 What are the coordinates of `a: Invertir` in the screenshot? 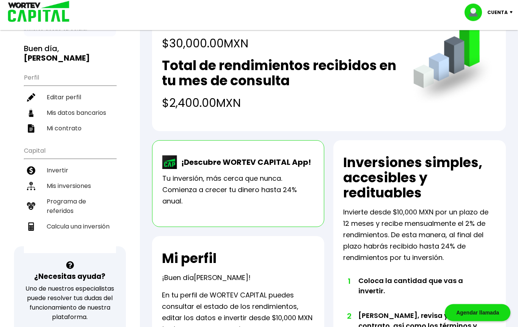 It's located at (70, 171).